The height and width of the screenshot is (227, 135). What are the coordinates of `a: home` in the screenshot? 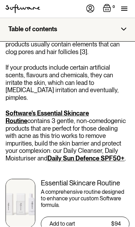 It's located at (23, 9).